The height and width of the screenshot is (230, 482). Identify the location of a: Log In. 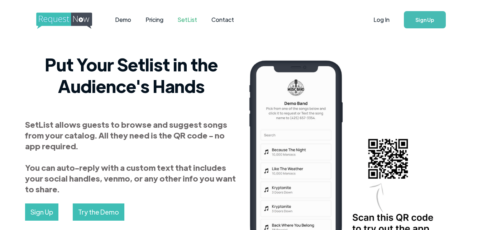
(381, 20).